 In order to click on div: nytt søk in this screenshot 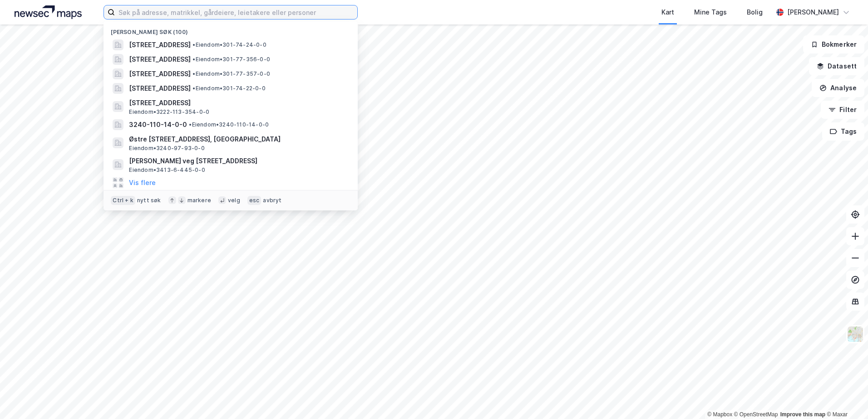, I will do `click(149, 200)`.